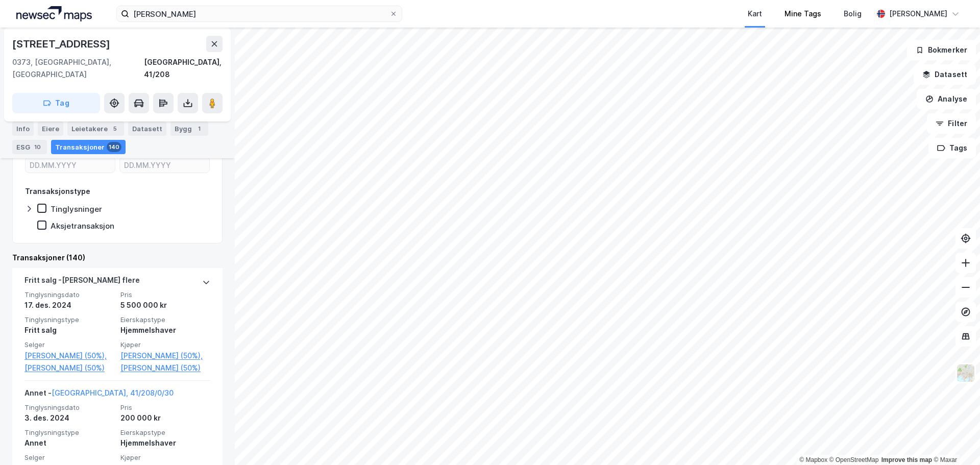 The height and width of the screenshot is (465, 980). I want to click on img: logo.a4113a55bc3d86da70a041830d287a7e.svg, so click(54, 14).